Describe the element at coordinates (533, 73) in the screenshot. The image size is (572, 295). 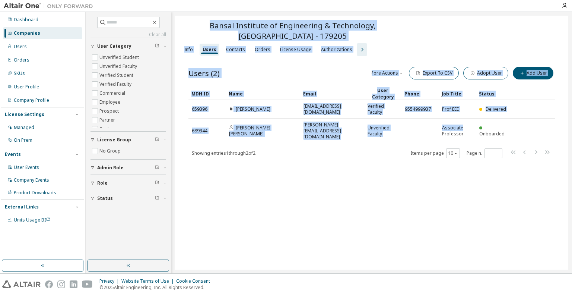
I see `button: Add User` at that location.